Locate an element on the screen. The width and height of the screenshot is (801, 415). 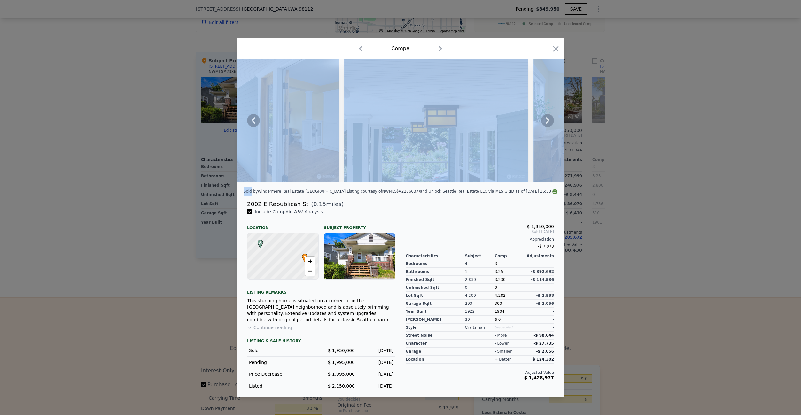
span: -$ 114,536 is located at coordinates (542, 280).